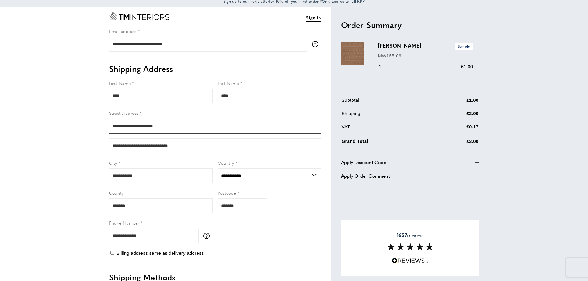 The width and height of the screenshot is (588, 281). Describe the element at coordinates (458, 116) in the screenshot. I see `td: £2.00` at that location.